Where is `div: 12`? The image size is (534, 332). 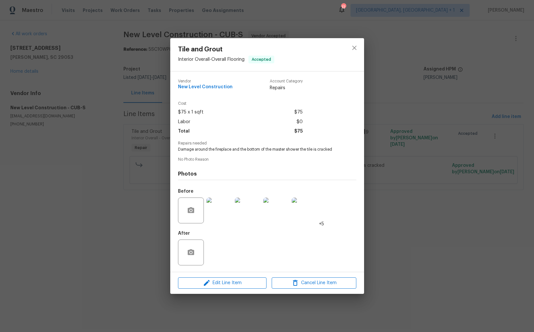 div: 12 is located at coordinates (343, 7).